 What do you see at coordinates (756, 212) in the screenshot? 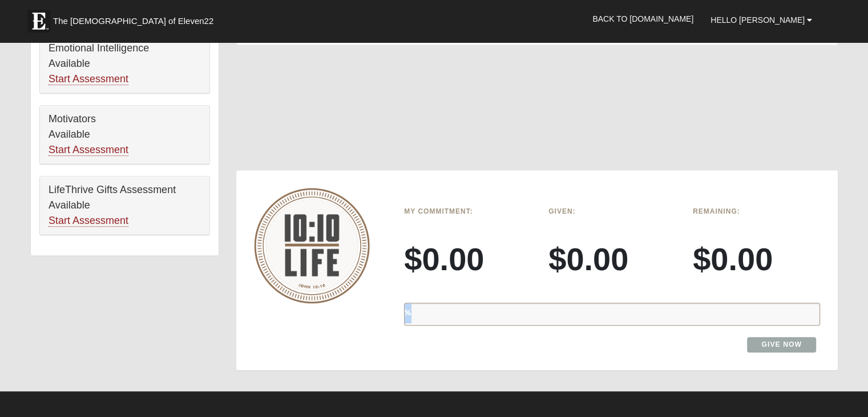
I see `h6: Remaining:` at bounding box center [756, 212].